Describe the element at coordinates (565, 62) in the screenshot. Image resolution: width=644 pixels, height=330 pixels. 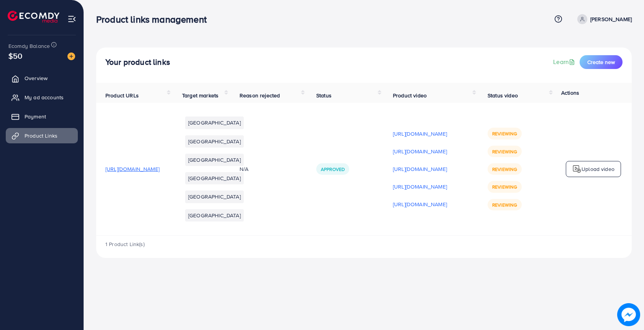
I see `a: Learn` at that location.